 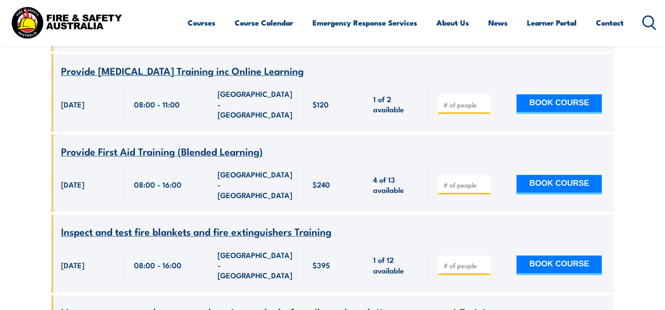 I want to click on span: 4 of 13 available, so click(x=396, y=184).